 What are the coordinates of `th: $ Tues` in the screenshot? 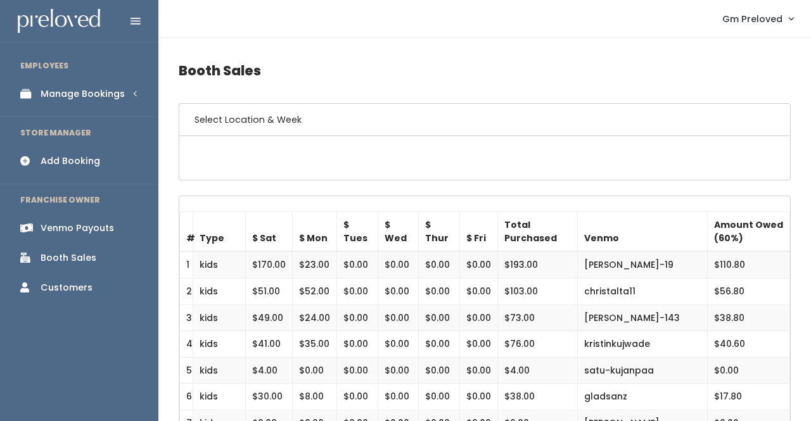 It's located at (357, 232).